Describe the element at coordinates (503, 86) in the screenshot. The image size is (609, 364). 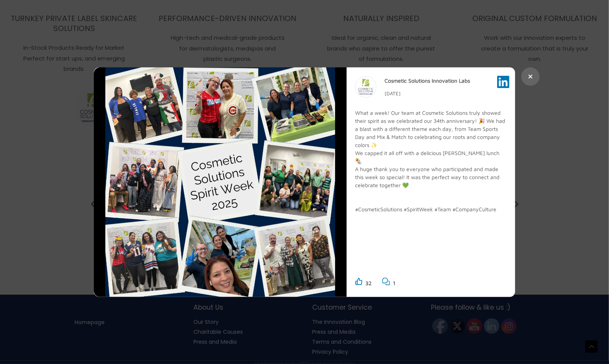
I see `a: View post on LinkedIn` at that location.